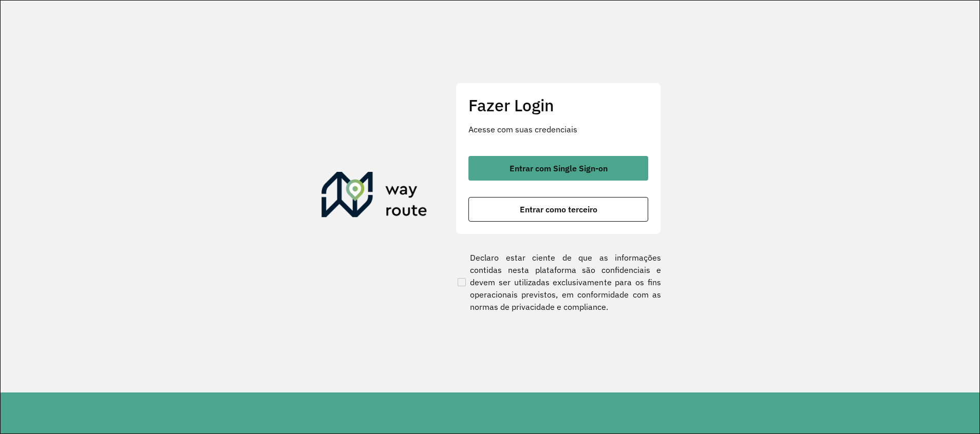 Image resolution: width=980 pixels, height=434 pixels. I want to click on span: Entrar com Single Sign-on, so click(558, 169).